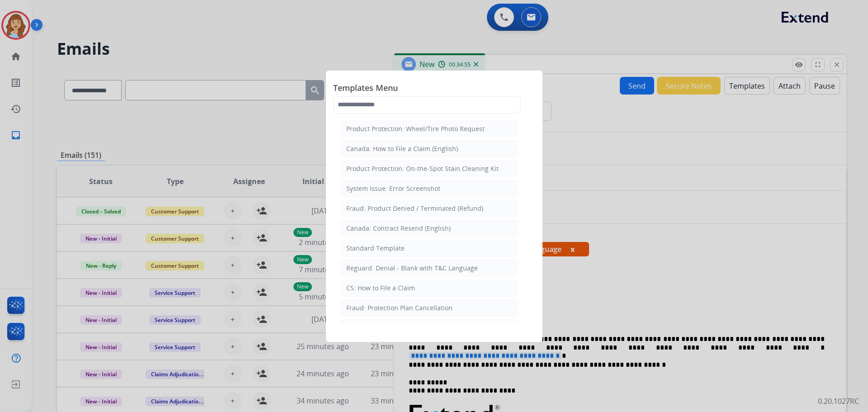  What do you see at coordinates (380, 288) in the screenshot?
I see `div: CS: How to File a Claim` at bounding box center [380, 288].